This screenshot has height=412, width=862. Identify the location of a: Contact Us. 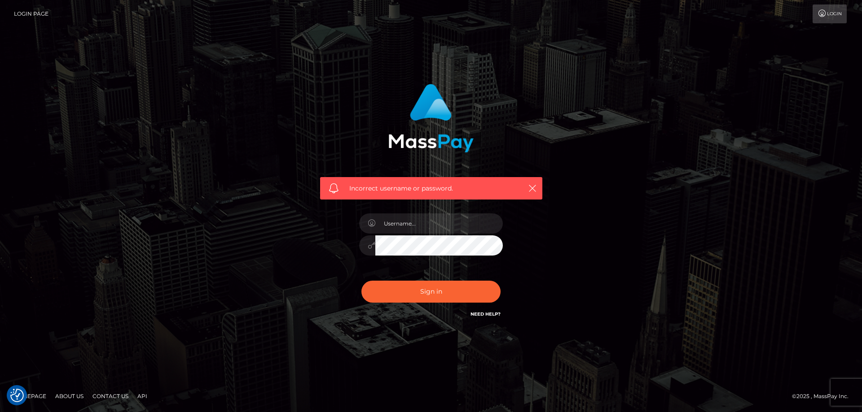
(110, 396).